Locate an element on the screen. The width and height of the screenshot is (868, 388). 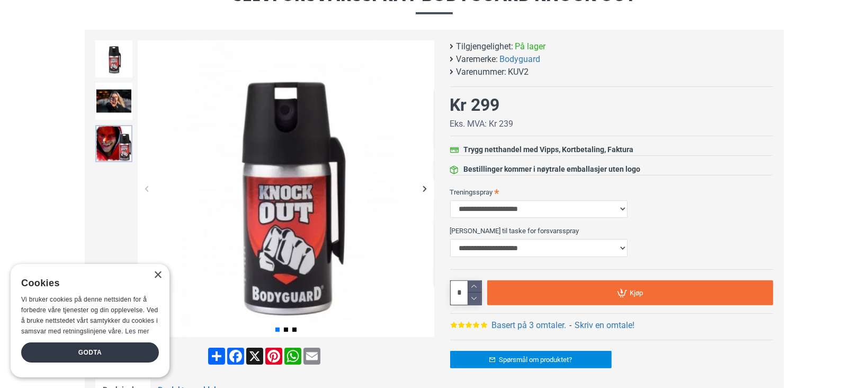
a: Email is located at coordinates (312, 356).